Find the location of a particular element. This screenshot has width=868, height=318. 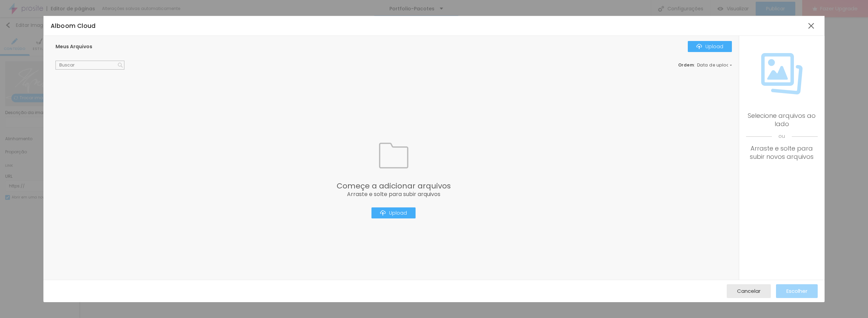

span: Começe a adicionar arquivos is located at coordinates (393, 186).